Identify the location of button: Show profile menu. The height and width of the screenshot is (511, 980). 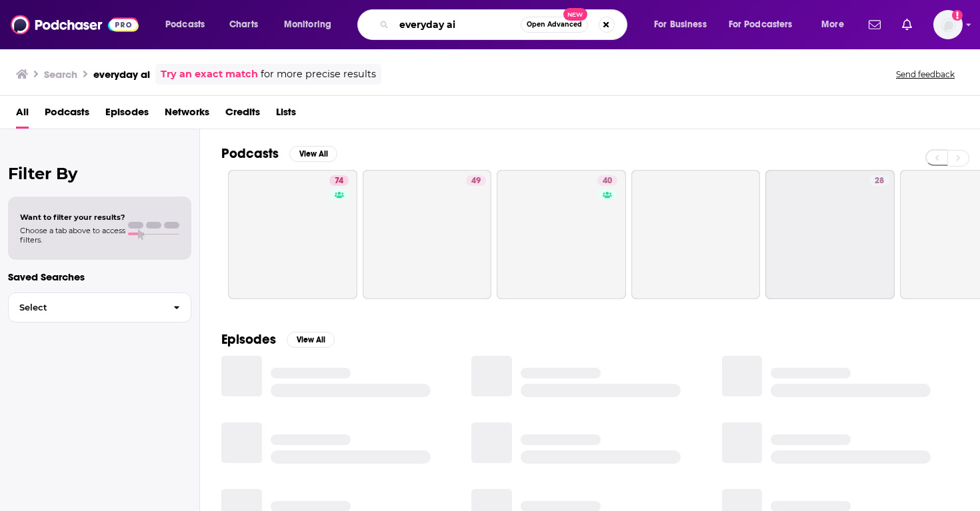
(948, 25).